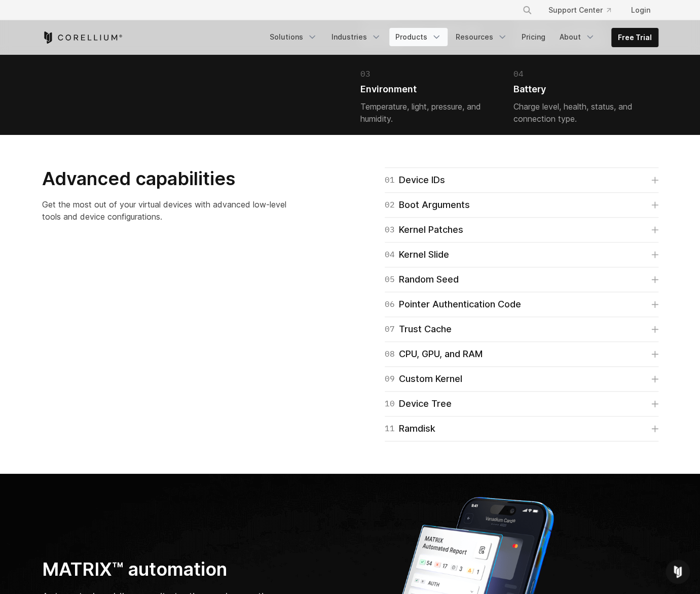  I want to click on span: 03, so click(390, 229).